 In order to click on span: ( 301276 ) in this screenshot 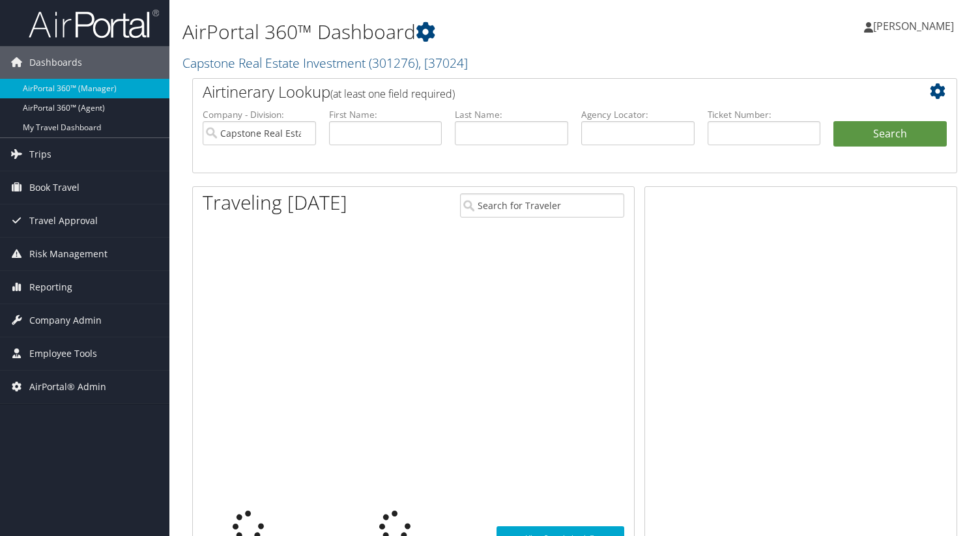, I will do `click(393, 63)`.